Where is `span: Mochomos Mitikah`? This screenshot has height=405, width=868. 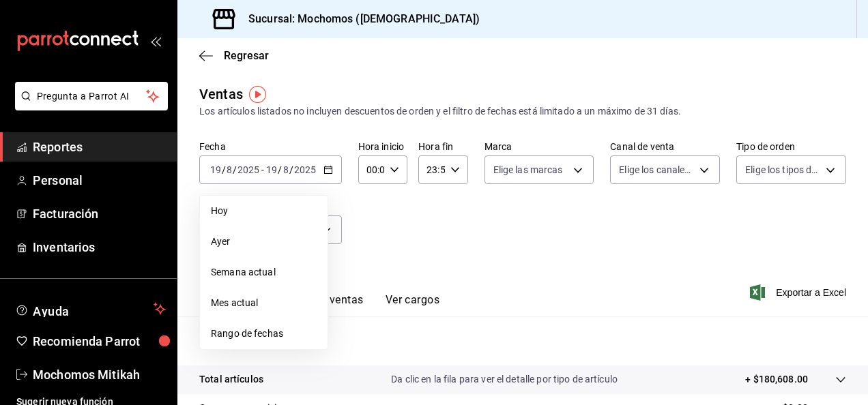
span: Mochomos Mitikah is located at coordinates (99, 374).